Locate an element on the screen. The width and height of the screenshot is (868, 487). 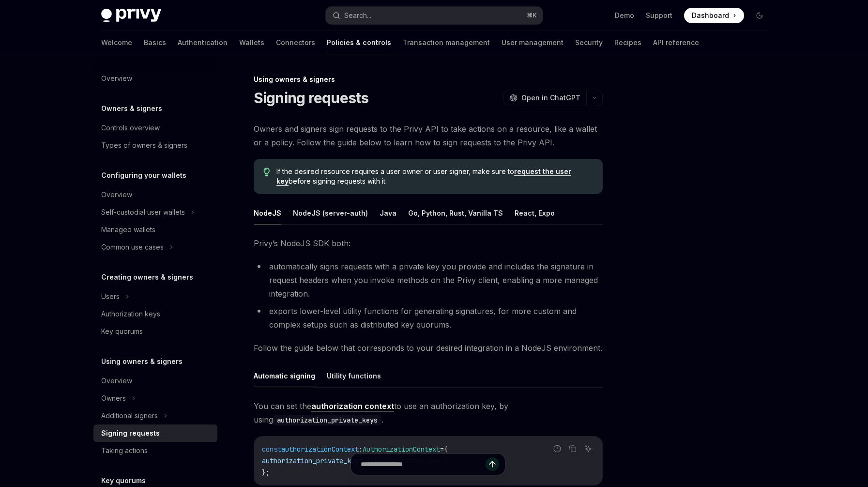
li: automatically signs requests with a private key you provide and includes the signature in request... is located at coordinates (428, 280).